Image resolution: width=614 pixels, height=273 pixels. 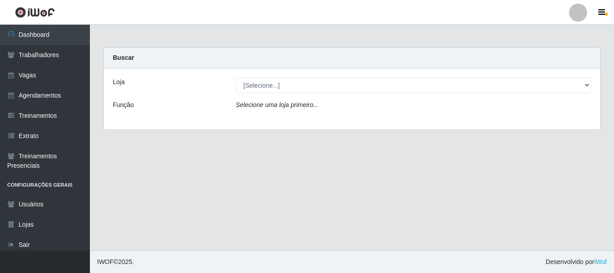 What do you see at coordinates (105, 261) in the screenshot?
I see `span: IWOF` at bounding box center [105, 261].